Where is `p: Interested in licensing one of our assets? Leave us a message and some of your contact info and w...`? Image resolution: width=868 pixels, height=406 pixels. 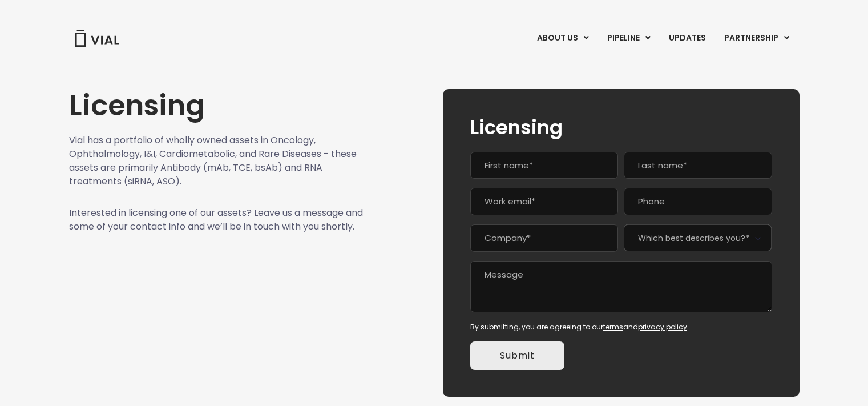 p: Interested in licensing one of our assets? Leave us a message and some of your contact info and w... is located at coordinates (216, 220).